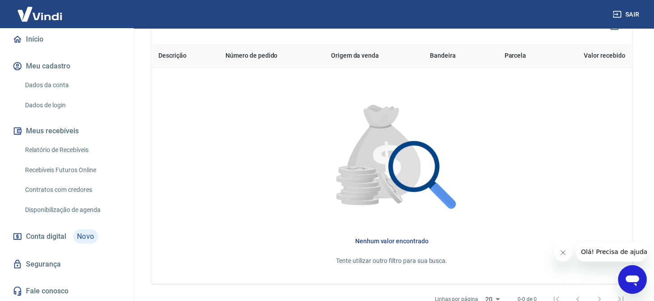  Describe the element at coordinates (72, 210) in the screenshot. I see `a: Disponibilização de agenda` at that location.